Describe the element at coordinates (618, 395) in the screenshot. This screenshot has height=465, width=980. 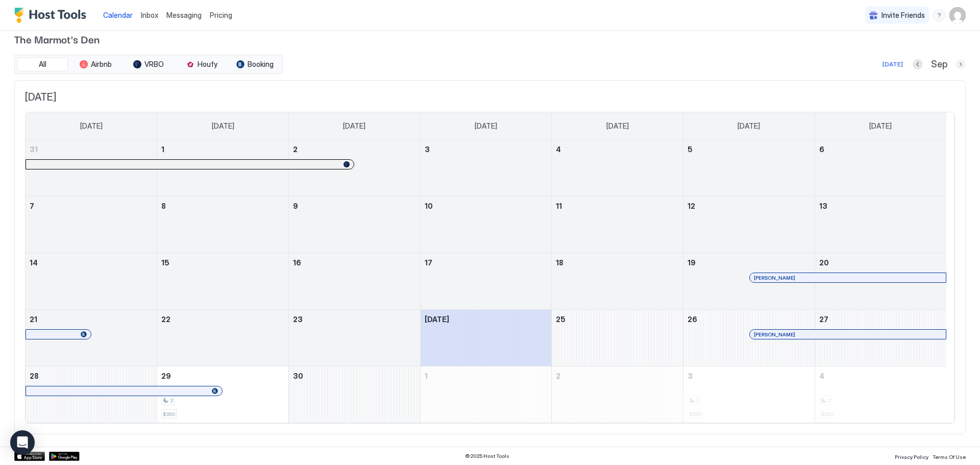
I see `td: October 2, 2025` at that location.